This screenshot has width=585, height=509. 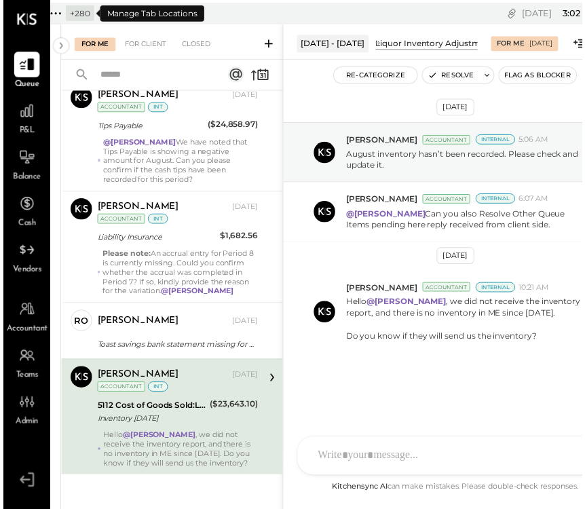 I want to click on span: Accountant, so click(x=24, y=332).